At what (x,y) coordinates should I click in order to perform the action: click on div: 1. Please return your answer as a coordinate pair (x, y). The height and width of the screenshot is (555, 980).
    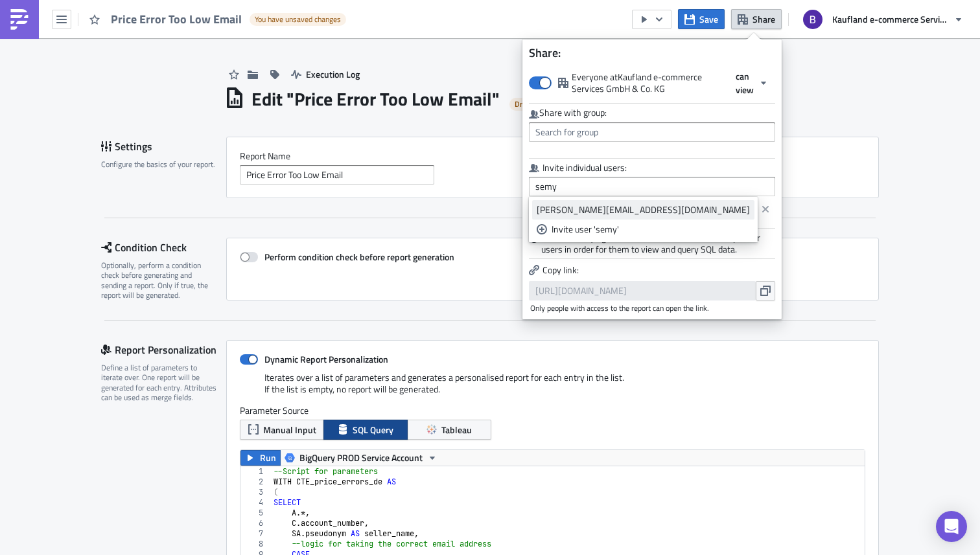
    Looking at the image, I should click on (256, 471).